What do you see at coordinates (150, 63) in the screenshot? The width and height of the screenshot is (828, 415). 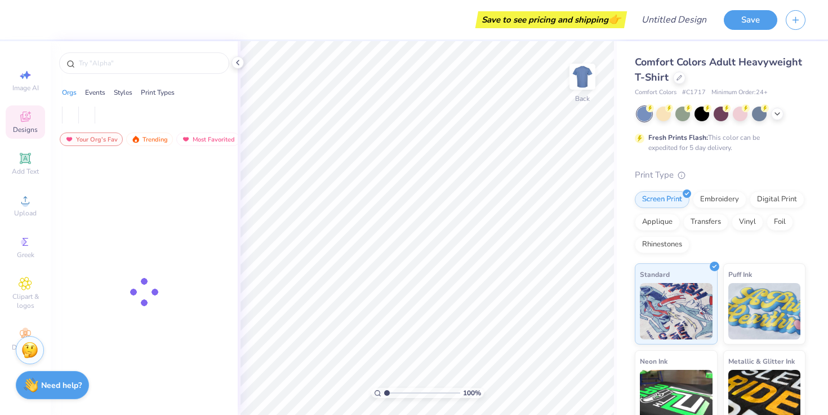 I see `input: Try "Alpha"` at bounding box center [150, 63].